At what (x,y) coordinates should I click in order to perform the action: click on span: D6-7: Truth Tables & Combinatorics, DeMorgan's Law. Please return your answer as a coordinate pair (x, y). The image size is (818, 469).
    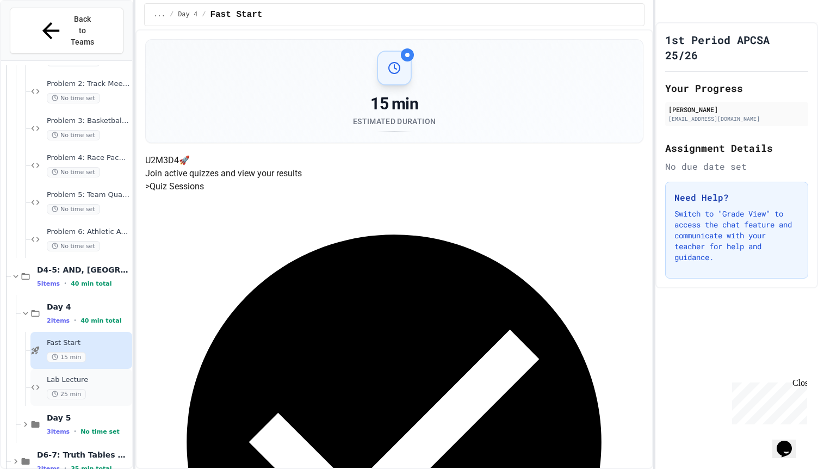
    Looking at the image, I should click on (83, 455).